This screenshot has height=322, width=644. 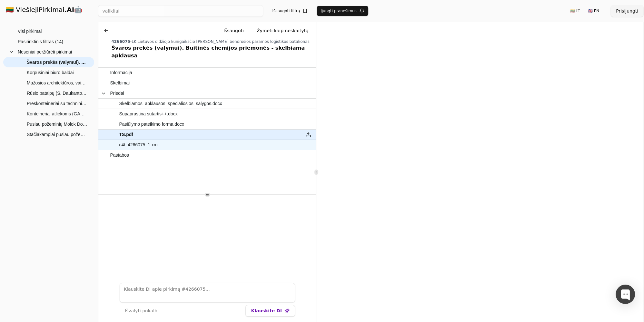 I want to click on span: Mažosios architektūros, vaikų žaidimų ir sporto elementai prie Vytauto Valiušio keramikos muzieja..., so click(x=57, y=83).